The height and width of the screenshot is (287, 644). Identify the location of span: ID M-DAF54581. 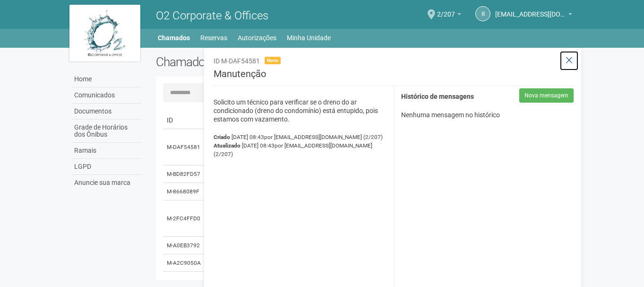
(237, 61).